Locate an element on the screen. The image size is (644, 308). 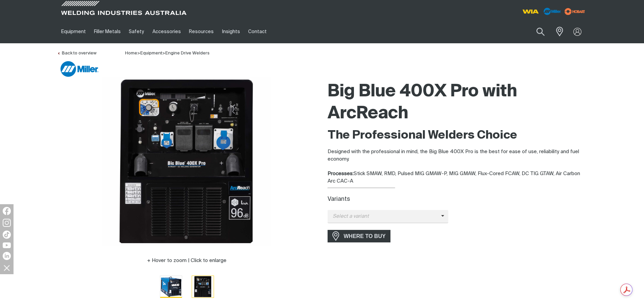
button: Search products is located at coordinates (541, 31).